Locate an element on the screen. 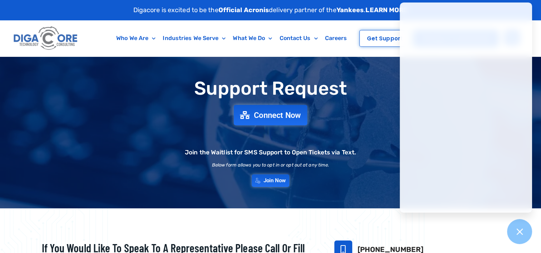 The width and height of the screenshot is (541, 253). h1: Support Request is located at coordinates (270, 88).